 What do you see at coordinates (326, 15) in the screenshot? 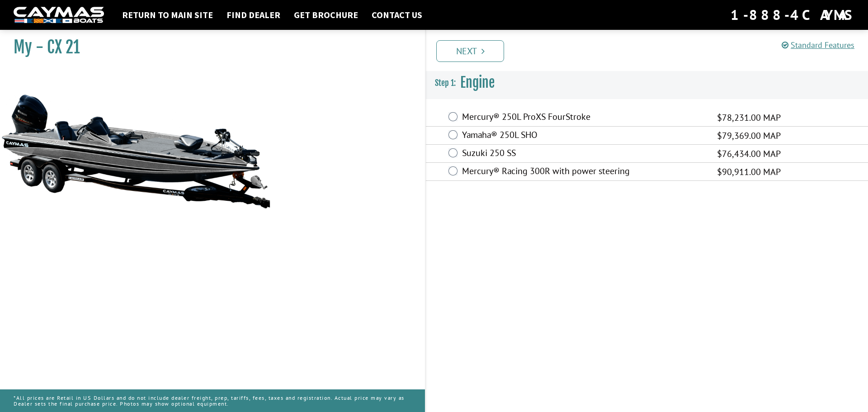
I see `a: Get Brochure` at bounding box center [326, 15].